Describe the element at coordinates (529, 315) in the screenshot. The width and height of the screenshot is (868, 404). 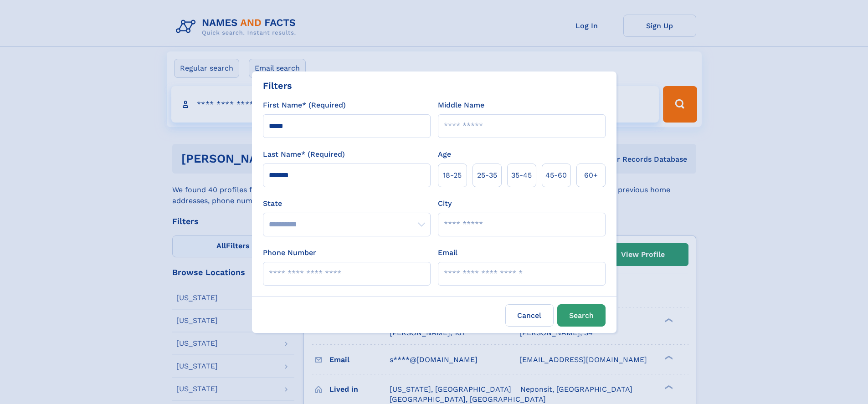
I see `label: Cancel` at that location.